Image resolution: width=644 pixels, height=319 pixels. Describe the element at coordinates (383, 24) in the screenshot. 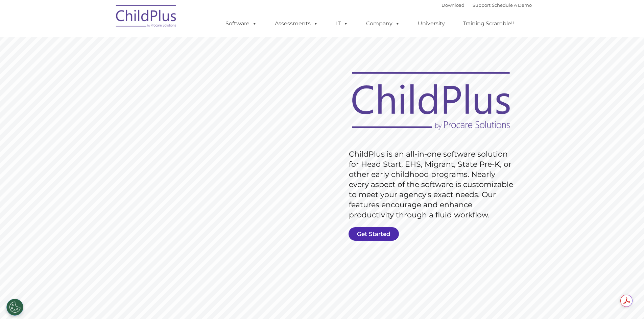

I see `a: Company` at that location.